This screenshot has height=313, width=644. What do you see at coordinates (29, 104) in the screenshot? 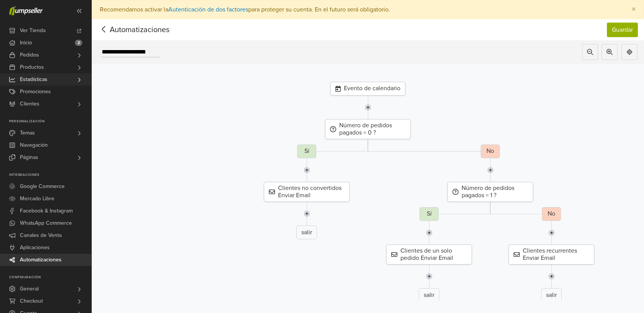
I see `span: Clientes` at bounding box center [29, 104].